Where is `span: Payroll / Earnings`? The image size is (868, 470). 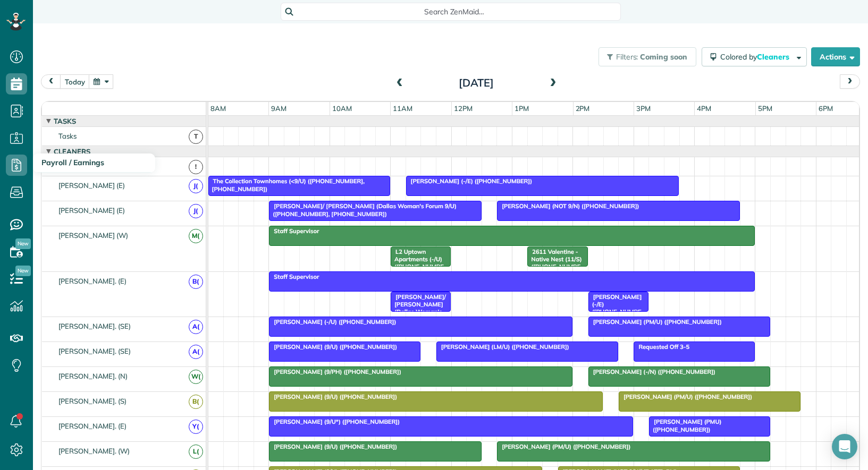 span: Payroll / Earnings is located at coordinates (73, 162).